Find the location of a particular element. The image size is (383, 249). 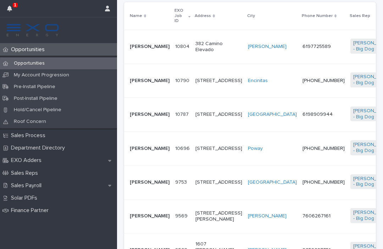

a: 6197725589 is located at coordinates (317, 46).